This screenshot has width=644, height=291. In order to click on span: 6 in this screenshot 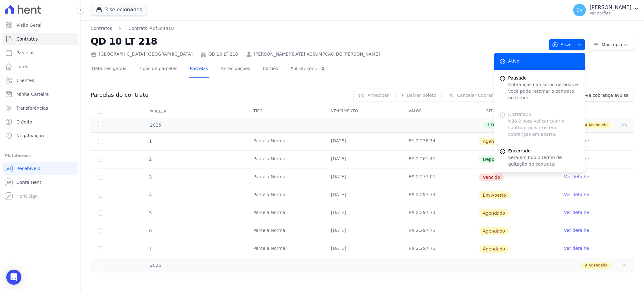, I will do `click(150, 231)`.